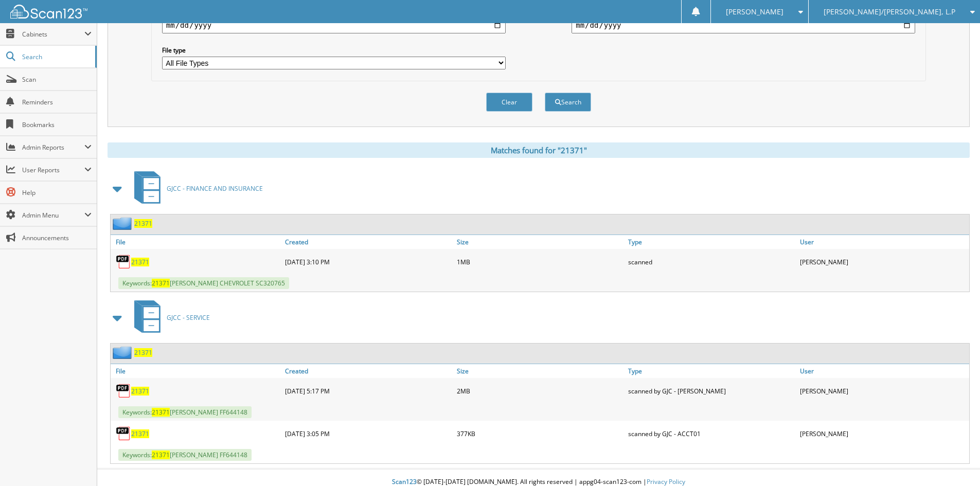 Image resolution: width=980 pixels, height=486 pixels. I want to click on div: 377KB, so click(540, 434).